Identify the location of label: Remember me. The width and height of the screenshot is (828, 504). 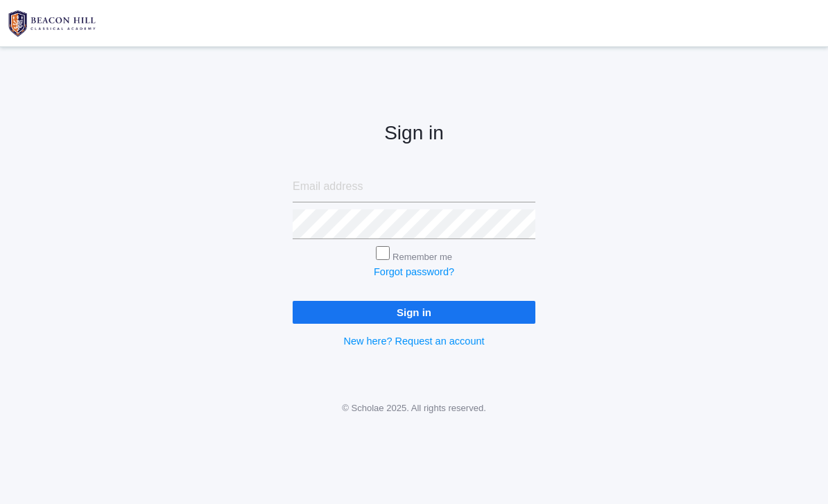
(422, 256).